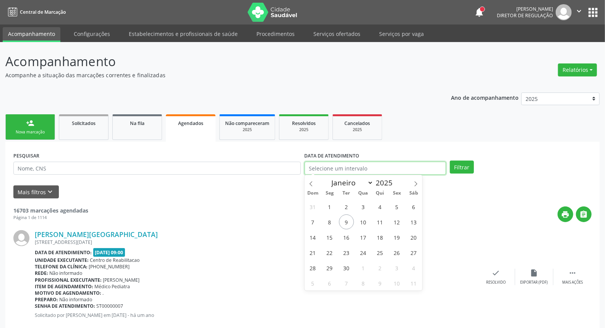 The width and height of the screenshot is (605, 328). I want to click on span: Setembro 23, 2025, so click(346, 252).